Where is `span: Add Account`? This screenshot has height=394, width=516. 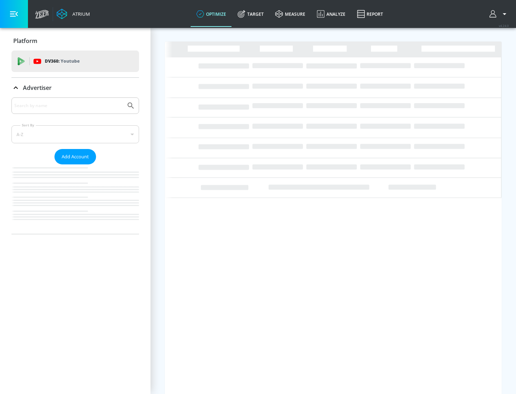
span: Add Account is located at coordinates (75, 157).